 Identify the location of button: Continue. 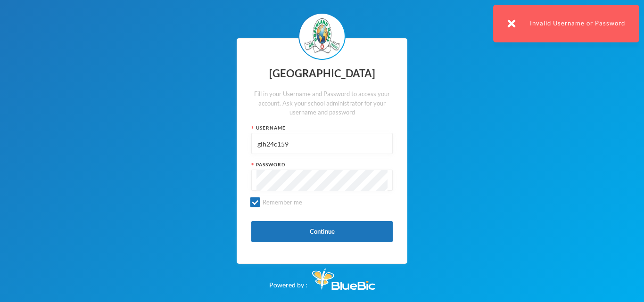
(322, 231).